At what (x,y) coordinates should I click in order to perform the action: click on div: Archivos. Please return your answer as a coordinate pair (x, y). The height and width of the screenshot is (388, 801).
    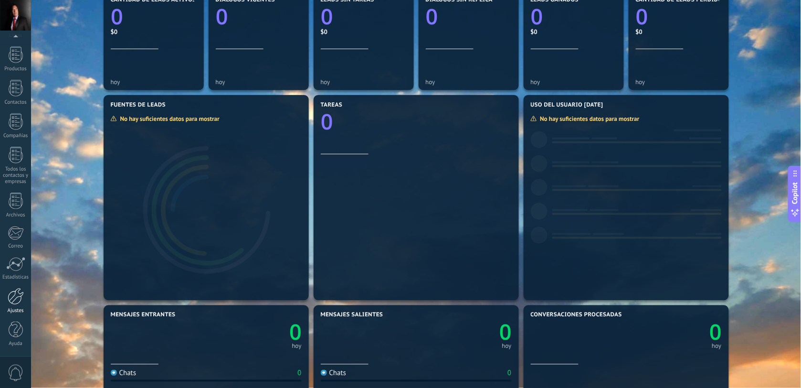
    Looking at the image, I should click on (16, 215).